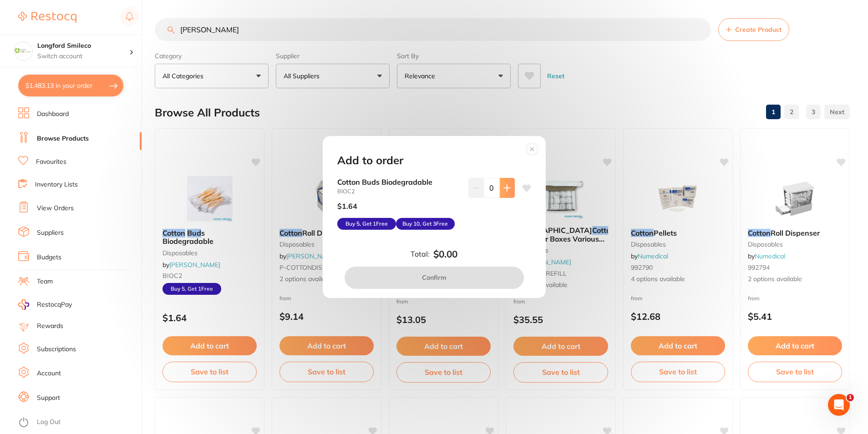 The height and width of the screenshot is (434, 868). What do you see at coordinates (420, 254) in the screenshot?
I see `label: Total:` at bounding box center [420, 254].